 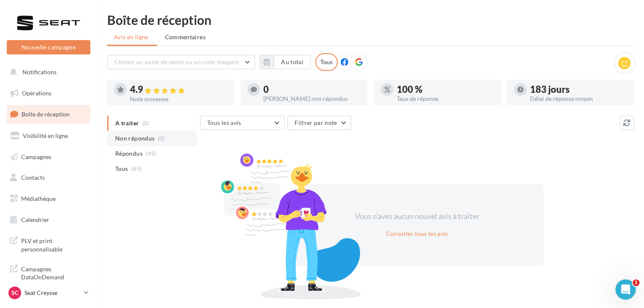 I want to click on p: Seat Creysse, so click(x=52, y=292).